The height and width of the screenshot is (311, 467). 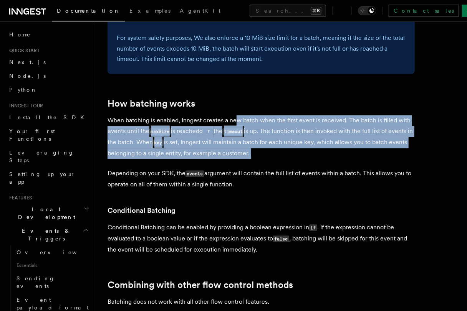 What do you see at coordinates (19, 198) in the screenshot?
I see `span: Features` at bounding box center [19, 198].